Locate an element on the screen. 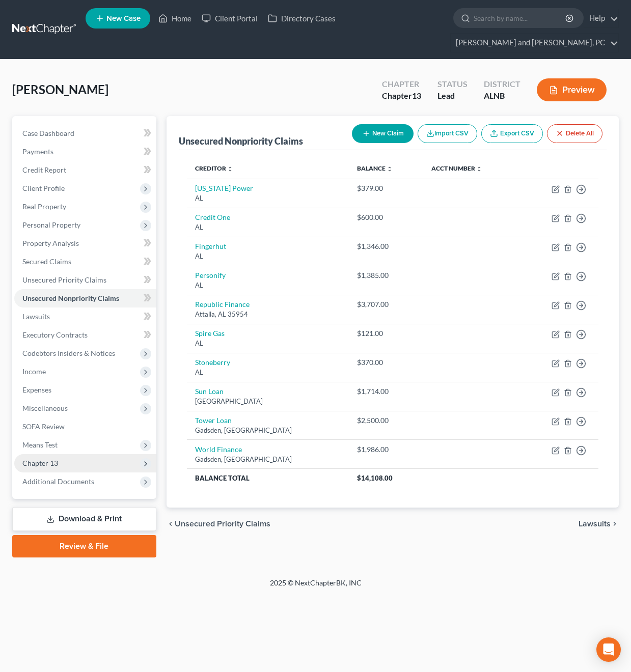 This screenshot has width=631, height=672. span: Real Property is located at coordinates (44, 206).